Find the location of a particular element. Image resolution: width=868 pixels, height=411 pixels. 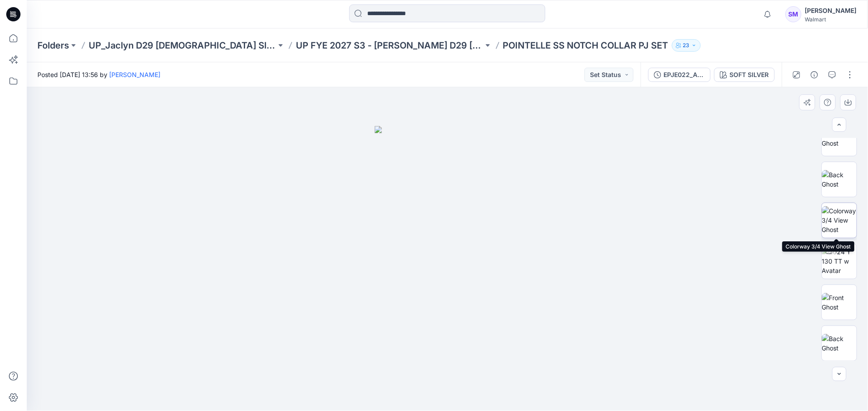

p: Folders is located at coordinates (53, 46).